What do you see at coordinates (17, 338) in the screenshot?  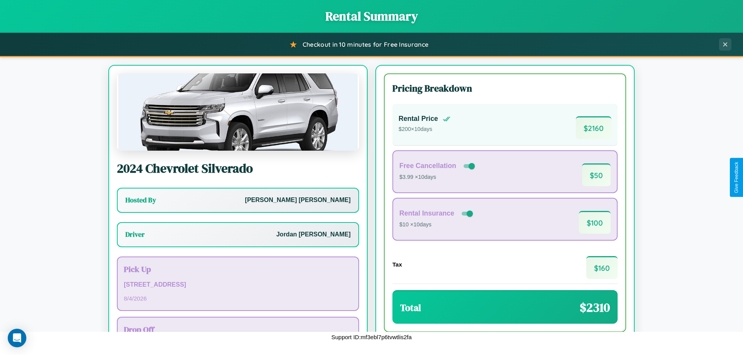 I see `div: Open Intercom Messenger` at bounding box center [17, 338].